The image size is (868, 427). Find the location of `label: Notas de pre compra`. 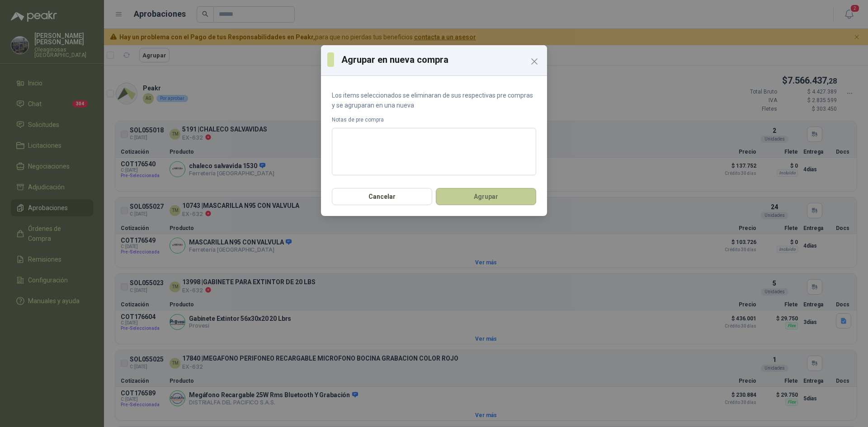

label: Notas de pre compra is located at coordinates (434, 120).